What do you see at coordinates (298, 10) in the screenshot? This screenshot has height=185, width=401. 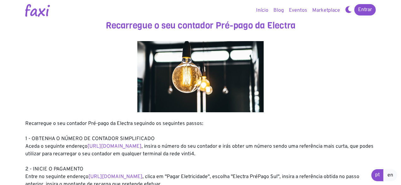 I see `a: Eventos` at bounding box center [298, 10].